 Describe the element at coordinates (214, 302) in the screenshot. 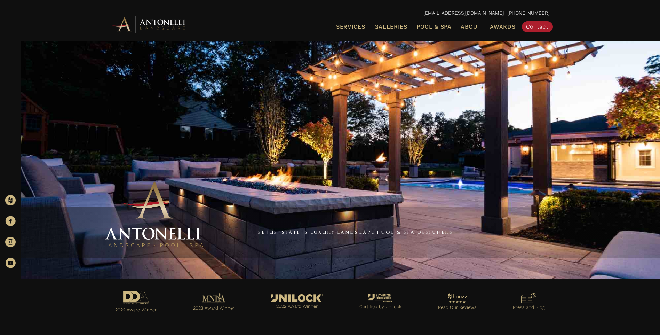

I see `a: Go to https://antonellilandscape.com/pool-and-spa/dont-stop-believing/` at that location.